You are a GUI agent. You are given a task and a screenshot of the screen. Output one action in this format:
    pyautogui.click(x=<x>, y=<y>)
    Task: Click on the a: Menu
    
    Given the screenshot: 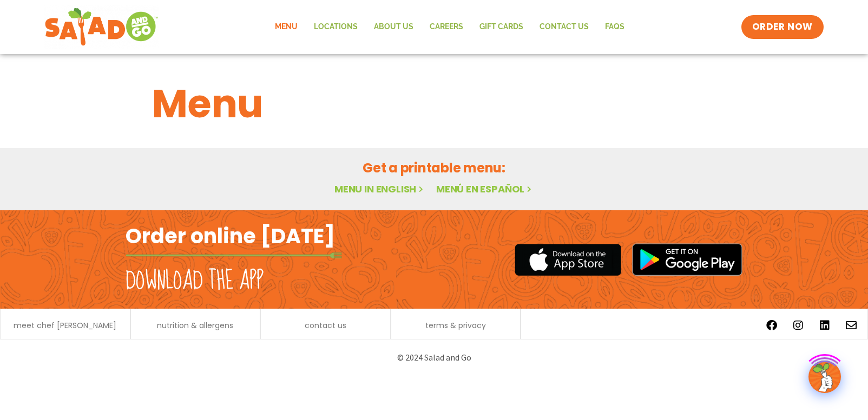 What is the action you would take?
    pyautogui.click(x=287, y=27)
    